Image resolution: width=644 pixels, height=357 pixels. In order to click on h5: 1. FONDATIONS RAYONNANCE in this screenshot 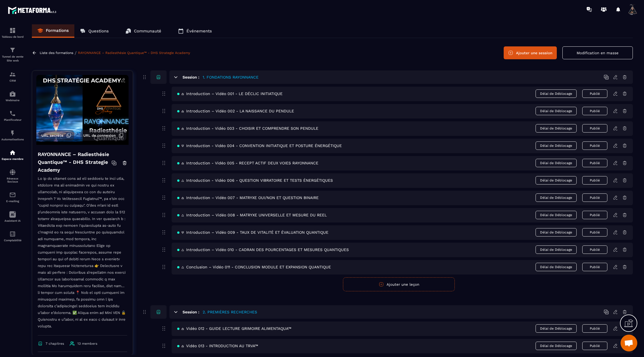, I will do `click(231, 77)`.